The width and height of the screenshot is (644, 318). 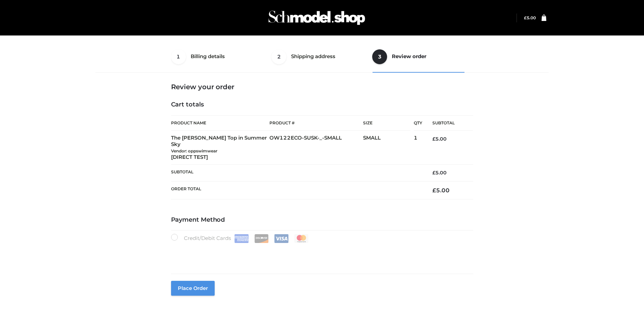 I want to click on img: Mastercard, so click(x=301, y=239).